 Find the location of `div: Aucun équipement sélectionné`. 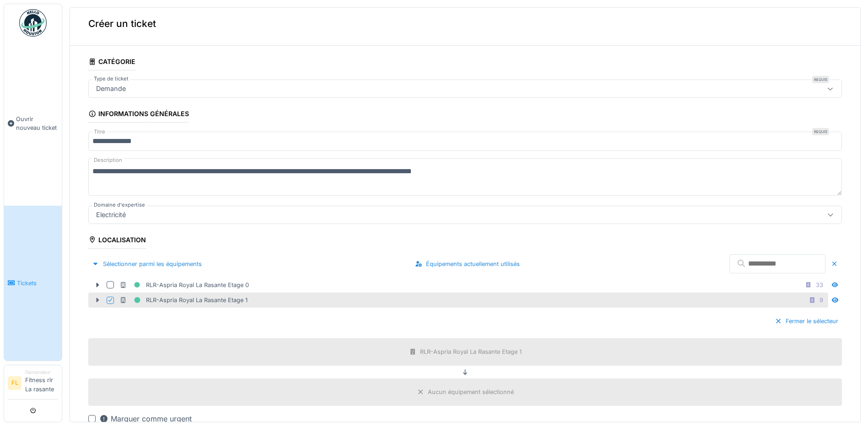

div: Aucun équipement sélectionné is located at coordinates (471, 392).